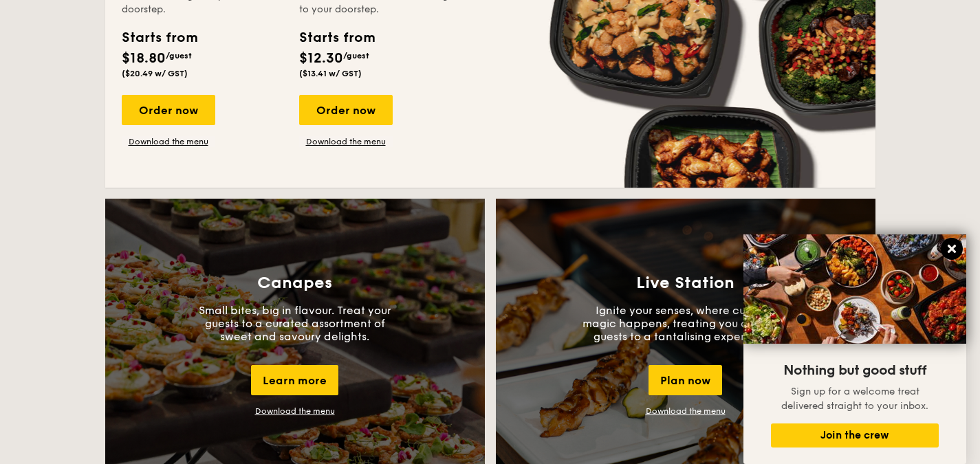 The height and width of the screenshot is (464, 980). Describe the element at coordinates (686, 323) in the screenshot. I see `p: Ignite your senses, where culinary magic happens, treating you and your guests to a tantalising e...` at that location.